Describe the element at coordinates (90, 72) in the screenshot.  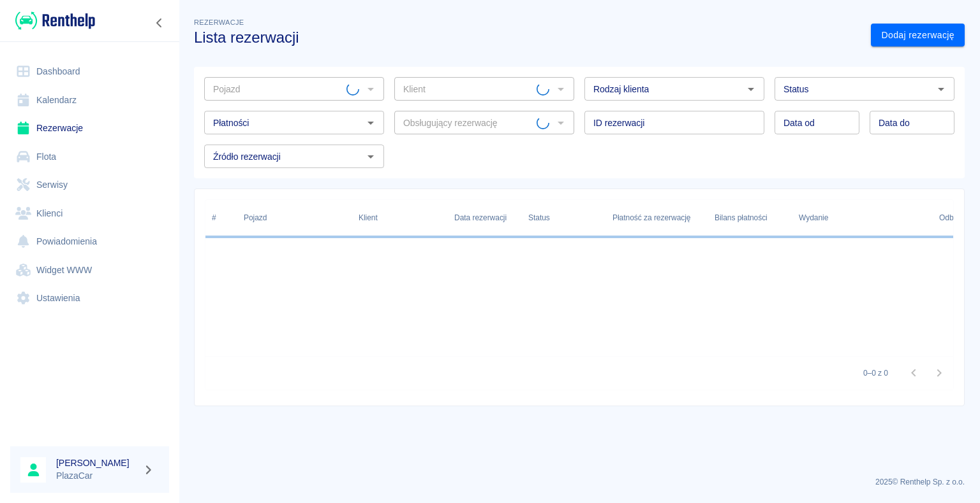
I see `a: Dashboard` at that location.